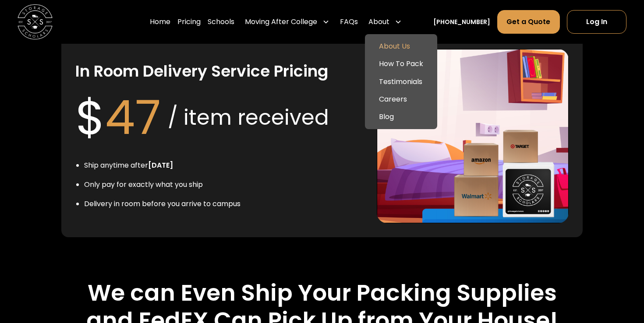 The height and width of the screenshot is (323, 644). What do you see at coordinates (221, 22) in the screenshot?
I see `a: Schools` at bounding box center [221, 22].